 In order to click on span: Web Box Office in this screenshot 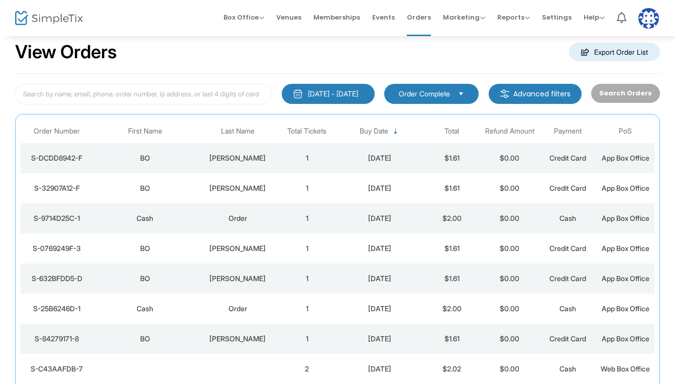, I will do `click(626, 369)`.